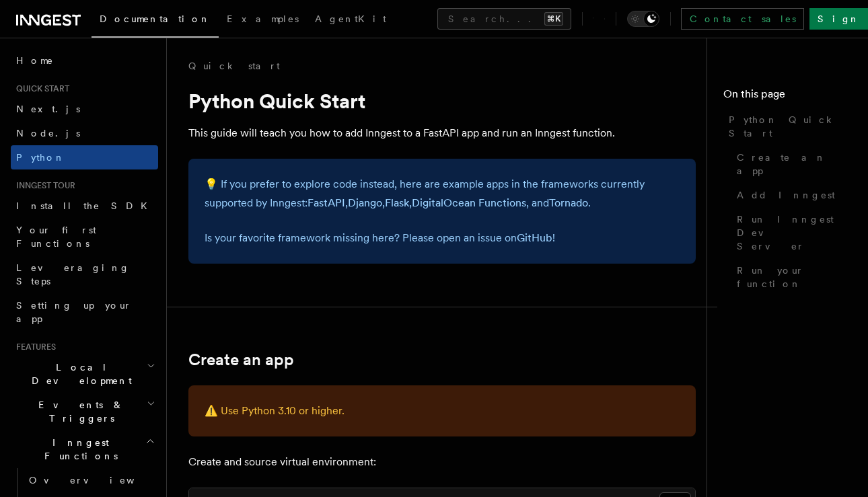  Describe the element at coordinates (73, 274) in the screenshot. I see `span: Leveraging Steps` at that location.